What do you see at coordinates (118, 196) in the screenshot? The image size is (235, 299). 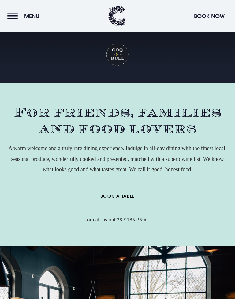 I see `a: Book a Table` at bounding box center [118, 196].